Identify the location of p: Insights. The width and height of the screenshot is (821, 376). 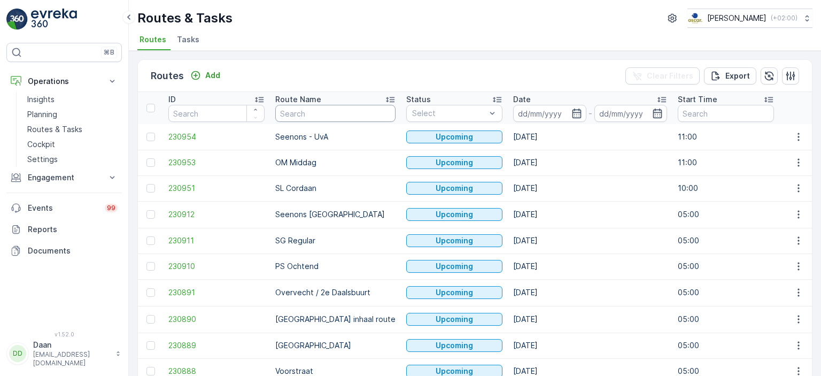
(41, 99).